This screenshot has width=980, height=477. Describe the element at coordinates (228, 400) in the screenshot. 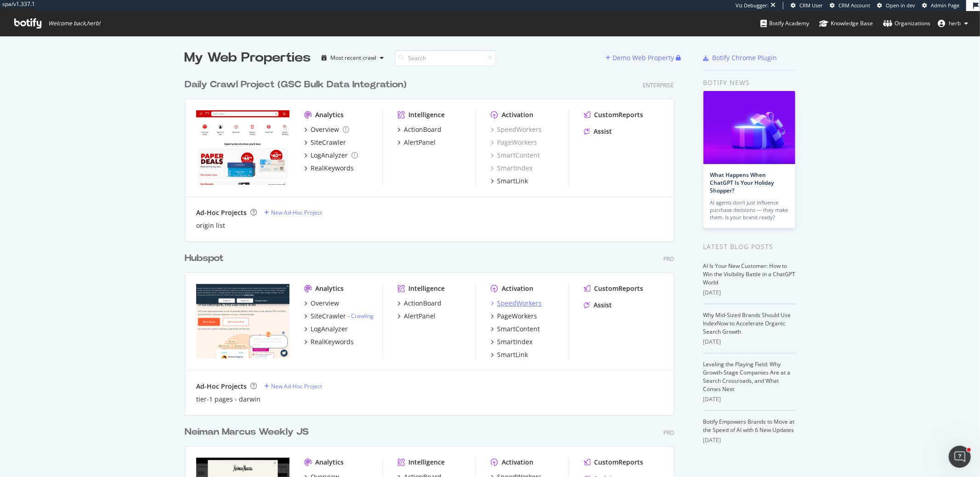

I see `div: tier-1 pages - darwin` at that location.